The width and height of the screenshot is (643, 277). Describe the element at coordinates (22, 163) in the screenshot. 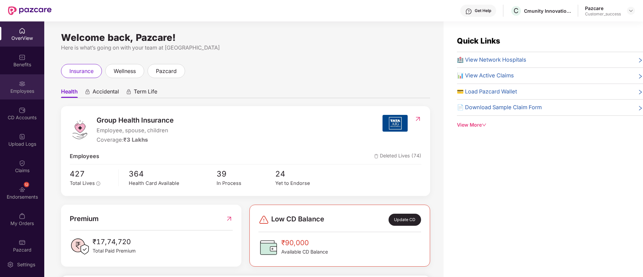

I see `img: svg+xml;base64,PHN2ZyBpZD0iQ2xhaW0iIHhtbG5zPSJodHRwOi8vd3d3LnczLm9yZy8yMDAwL3N2ZyIgd2lkdGg9IjIwIi...` at that location.